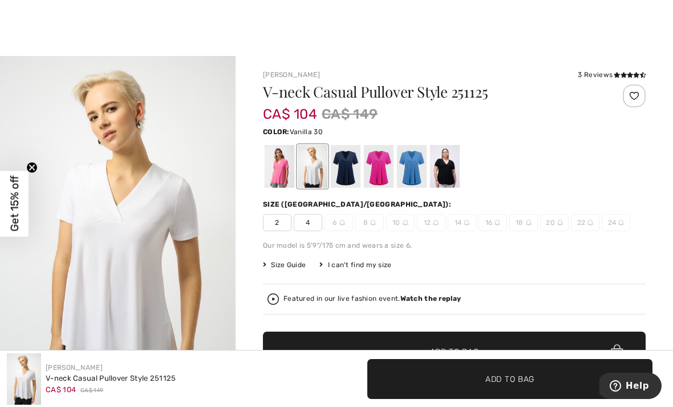  What do you see at coordinates (24, 379) in the screenshot?
I see `img: V-Neck Casual Pullover Style 251125` at bounding box center [24, 379].